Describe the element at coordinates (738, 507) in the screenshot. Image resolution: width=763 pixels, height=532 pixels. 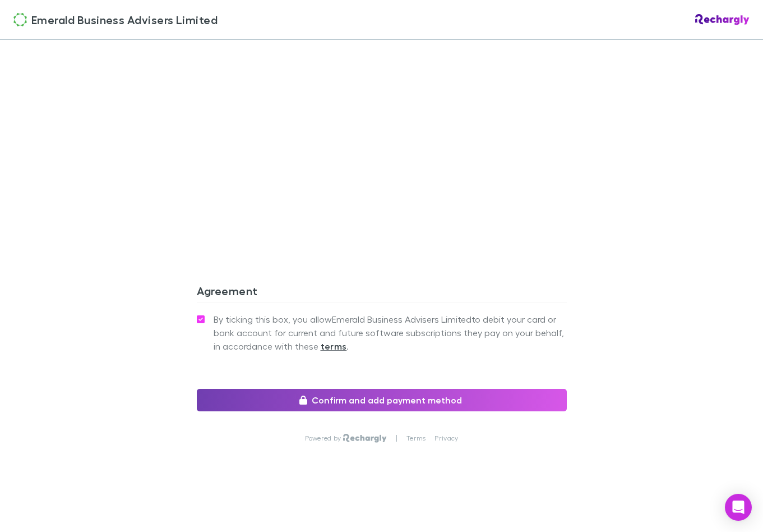
I see `div: Open Intercom Messenger` at that location.